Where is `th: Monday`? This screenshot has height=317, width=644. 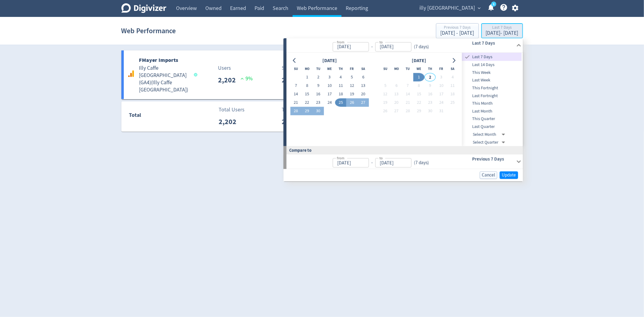
th: Monday is located at coordinates (396, 69).